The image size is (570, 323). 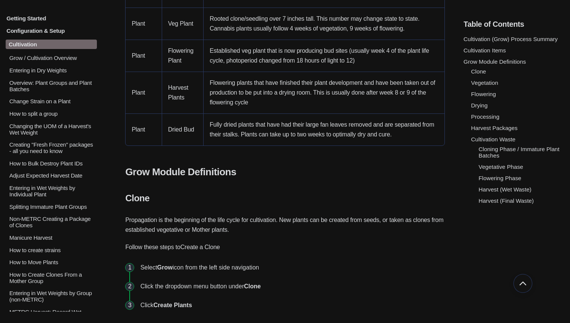 What do you see at coordinates (51, 129) in the screenshot?
I see `a: Changing the UOM of a Harvest's Wet Weight` at bounding box center [51, 129].